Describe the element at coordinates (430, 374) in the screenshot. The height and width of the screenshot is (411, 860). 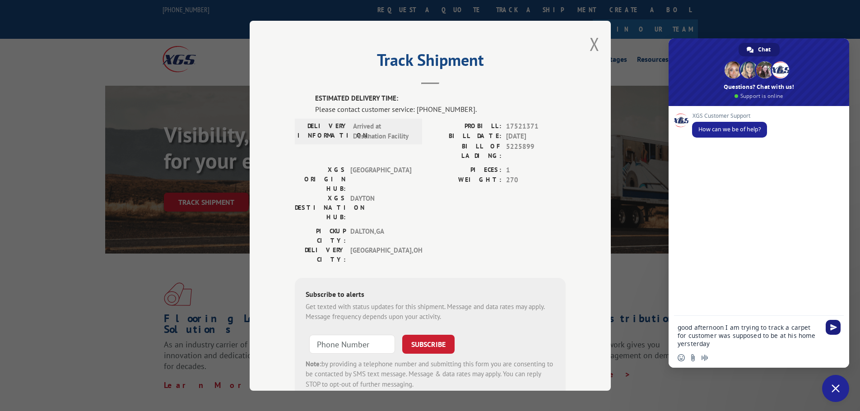
I see `div: by providing a telephone number and submitting this form you are consenting to be contacted by SM...` at that location.